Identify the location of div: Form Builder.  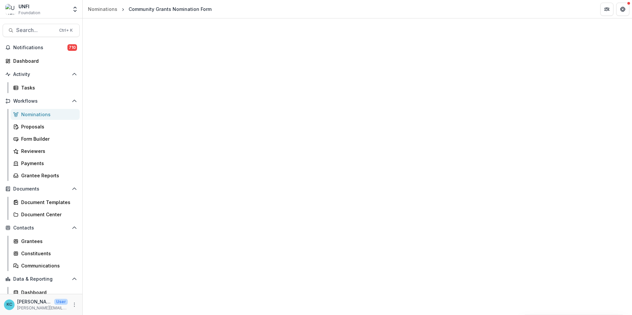
(48, 139).